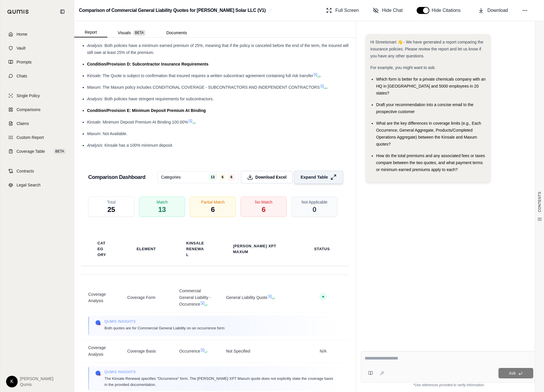 This screenshot has height=392, width=544. What do you see at coordinates (37, 185) in the screenshot?
I see `a: Legal Search` at bounding box center [37, 185].